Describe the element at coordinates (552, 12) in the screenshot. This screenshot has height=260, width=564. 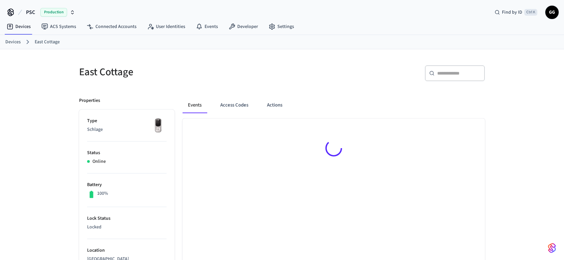
I see `button: GG` at that location.